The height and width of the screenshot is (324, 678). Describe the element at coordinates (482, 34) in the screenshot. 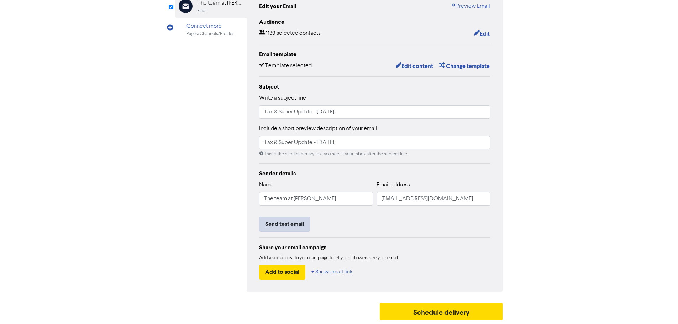

I see `button: Edit` at that location.